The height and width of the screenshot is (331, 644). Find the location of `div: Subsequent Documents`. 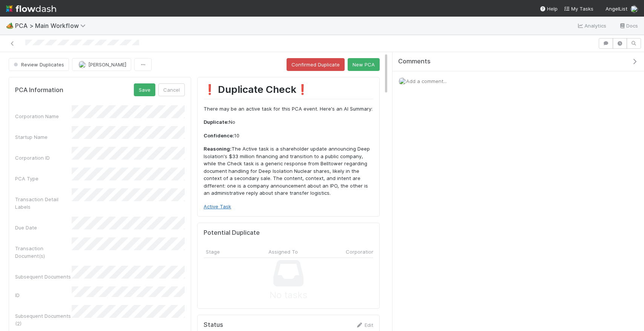

div: Subsequent Documents is located at coordinates (44, 277).